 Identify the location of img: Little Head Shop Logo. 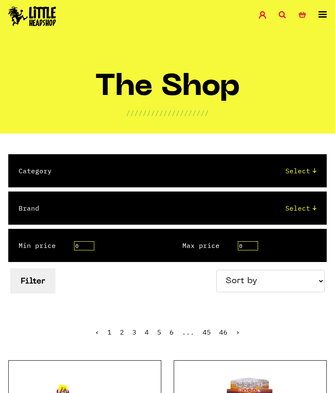
(32, 16).